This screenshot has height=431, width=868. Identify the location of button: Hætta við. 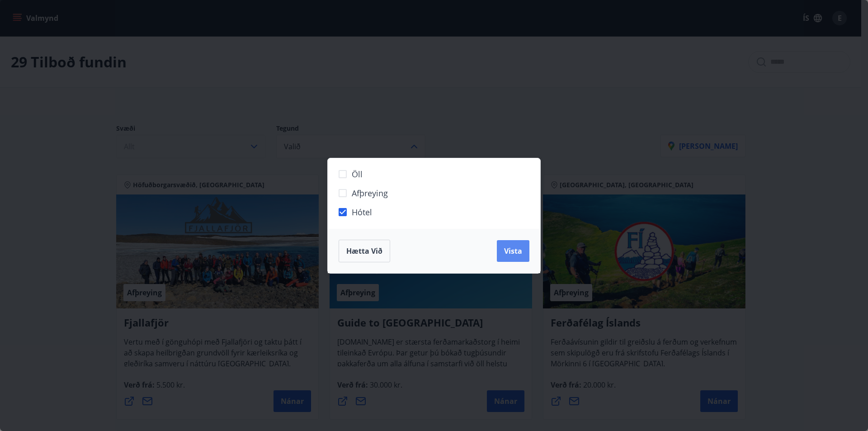
(364, 251).